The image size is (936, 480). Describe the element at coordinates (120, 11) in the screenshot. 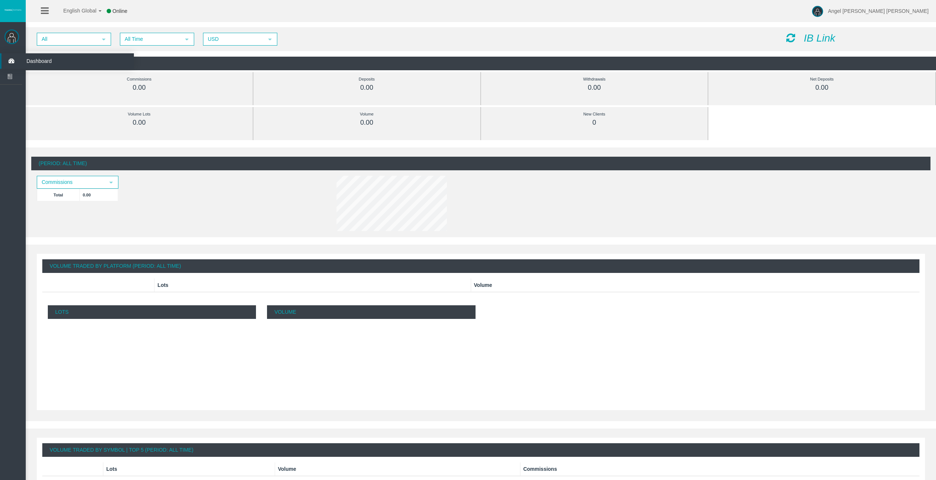

I see `span: Online` at that location.